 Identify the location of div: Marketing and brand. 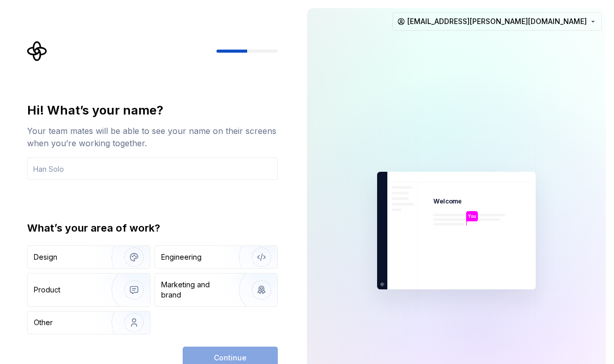
(195, 290).